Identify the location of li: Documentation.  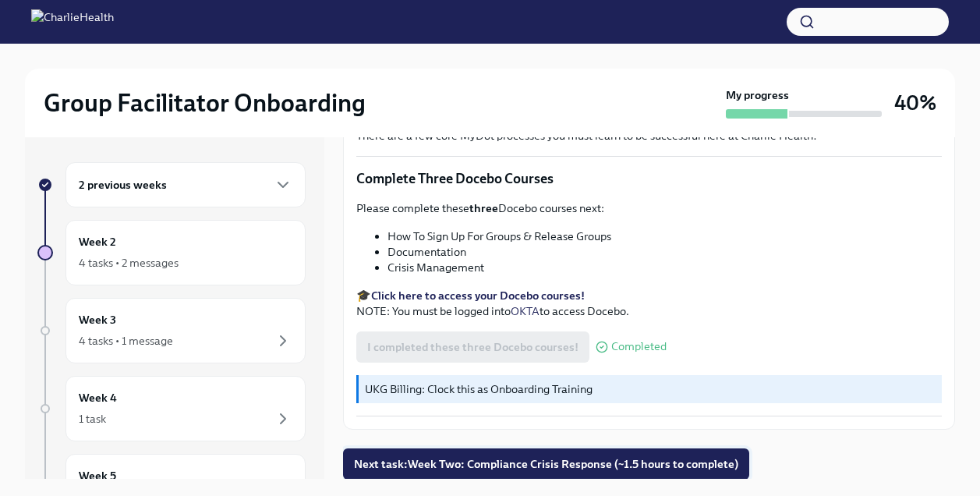
(664, 252).